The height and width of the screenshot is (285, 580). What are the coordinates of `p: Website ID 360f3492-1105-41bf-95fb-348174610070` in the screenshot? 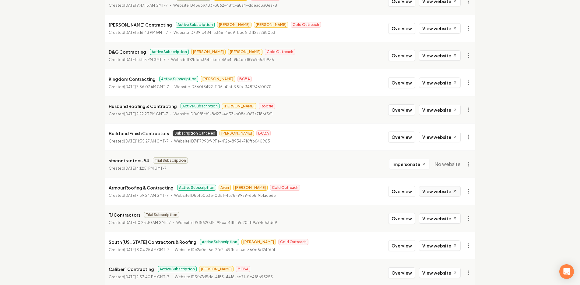 It's located at (223, 87).